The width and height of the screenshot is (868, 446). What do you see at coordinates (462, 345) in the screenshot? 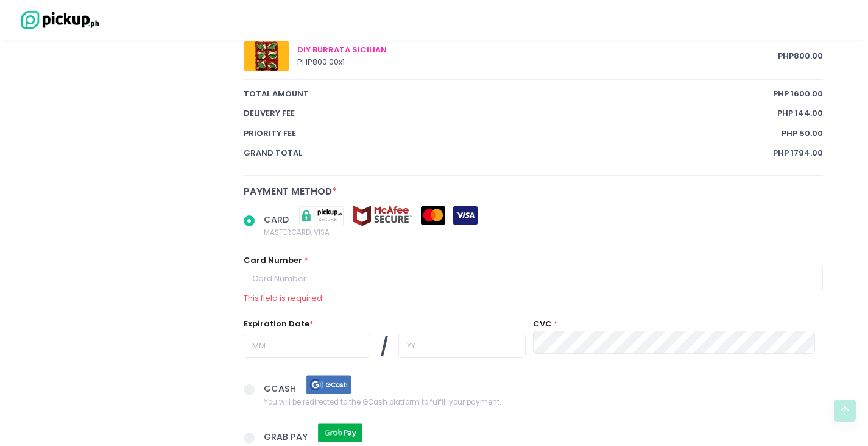
I see `input: YY` at bounding box center [462, 345].